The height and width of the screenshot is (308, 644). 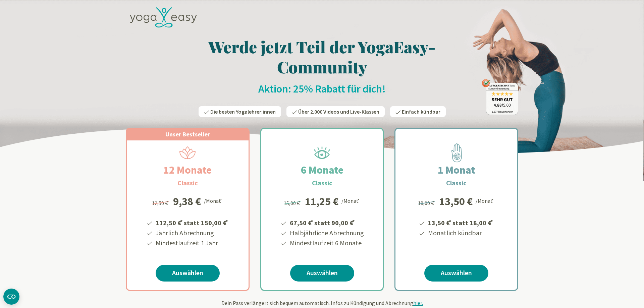 What do you see at coordinates (243, 111) in the screenshot?
I see `span: Die besten Yogalehrer:innen` at bounding box center [243, 111].